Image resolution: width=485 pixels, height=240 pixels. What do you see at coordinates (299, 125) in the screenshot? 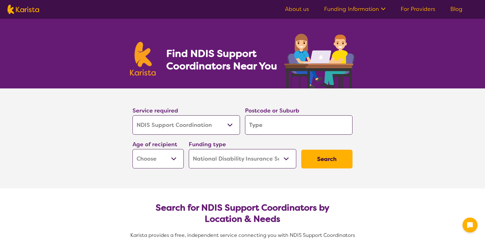
I see `input: Type` at bounding box center [299, 125].